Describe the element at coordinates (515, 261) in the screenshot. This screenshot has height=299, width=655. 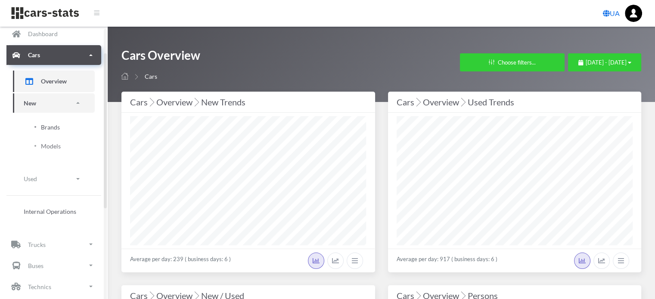
I see `div: Average per day: 917 ( business days: 6 )` at that location.